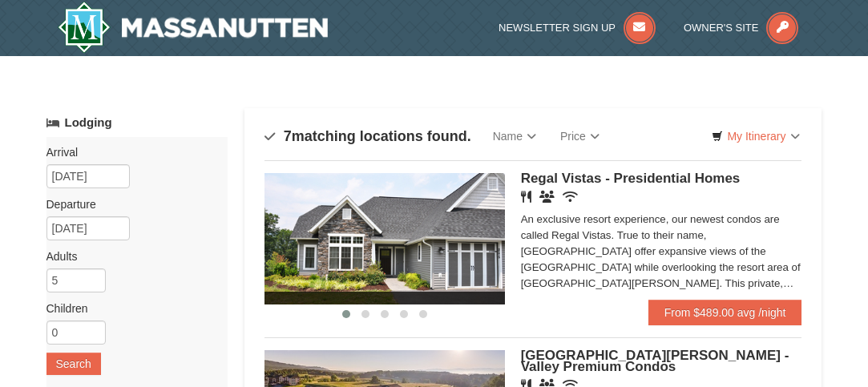 This screenshot has height=387, width=868. I want to click on span: Regal Vistas - Presidential Homes, so click(631, 178).